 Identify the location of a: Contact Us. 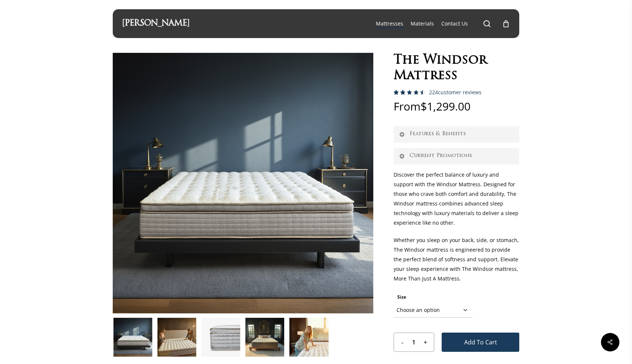
(455, 24).